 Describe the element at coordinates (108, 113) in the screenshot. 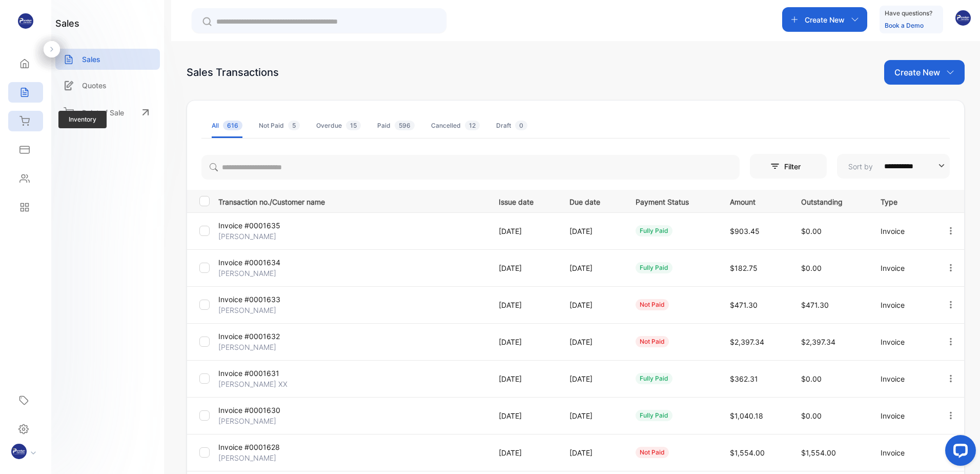

I see `a: Point of Sale` at that location.